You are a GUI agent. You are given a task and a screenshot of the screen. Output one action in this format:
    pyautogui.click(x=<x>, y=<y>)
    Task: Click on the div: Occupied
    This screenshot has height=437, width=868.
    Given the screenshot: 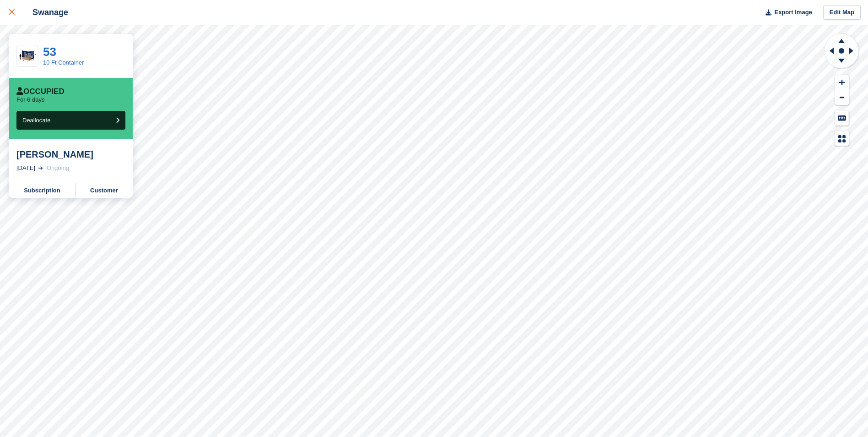 What is the action you would take?
    pyautogui.click(x=40, y=91)
    